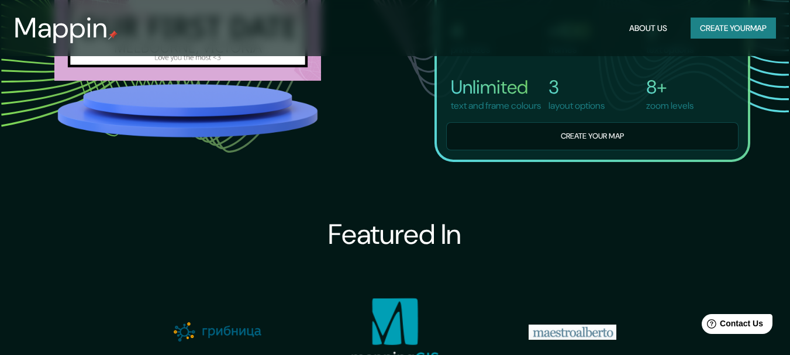 This screenshot has height=355, width=790. I want to click on p: text and frame colours, so click(496, 106).